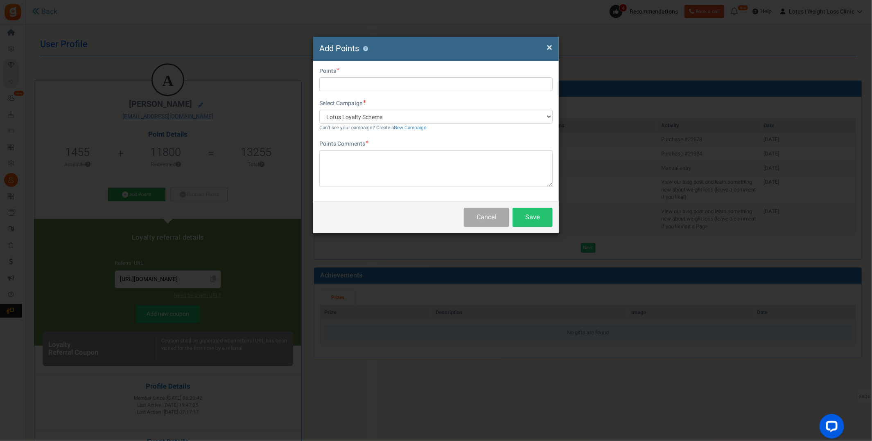  Describe the element at coordinates (344, 144) in the screenshot. I see `label: Points Comments` at that location.